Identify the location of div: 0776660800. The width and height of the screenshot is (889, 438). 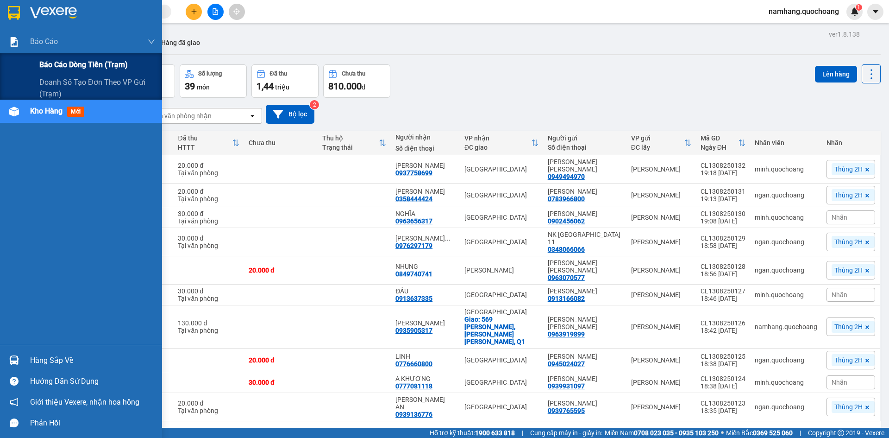
(414, 364).